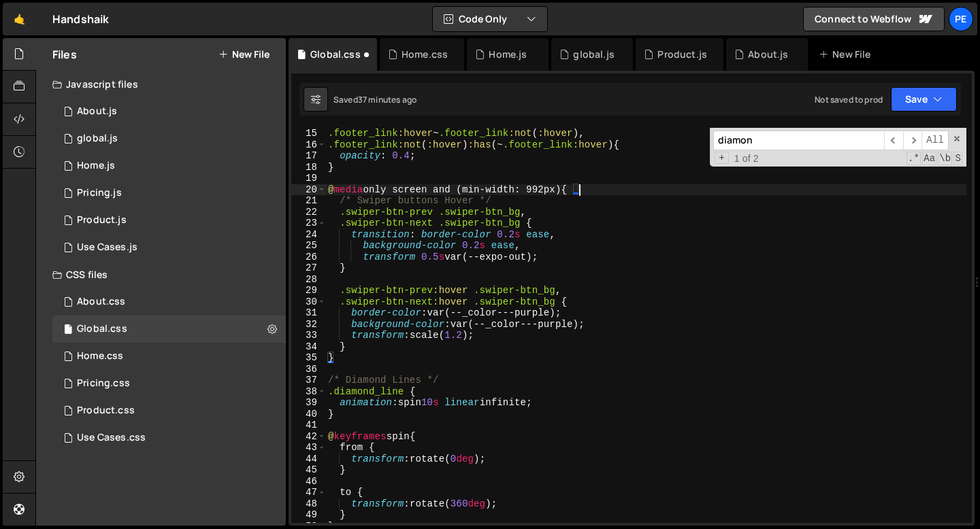  What do you see at coordinates (101, 302) in the screenshot?
I see `div: About.css` at bounding box center [101, 302].